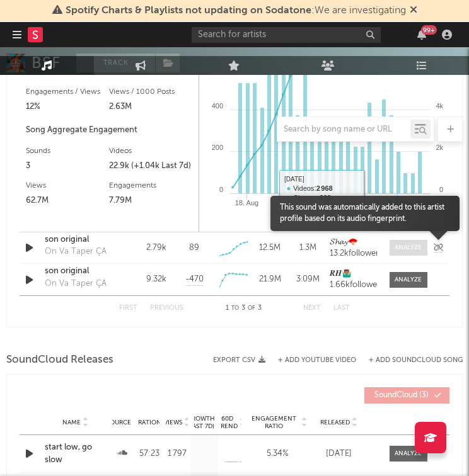 This screenshot has width=469, height=476. What do you see at coordinates (188, 11) in the screenshot?
I see `span: Spotify Charts & Playlists not updating on Sodatone` at bounding box center [188, 11].